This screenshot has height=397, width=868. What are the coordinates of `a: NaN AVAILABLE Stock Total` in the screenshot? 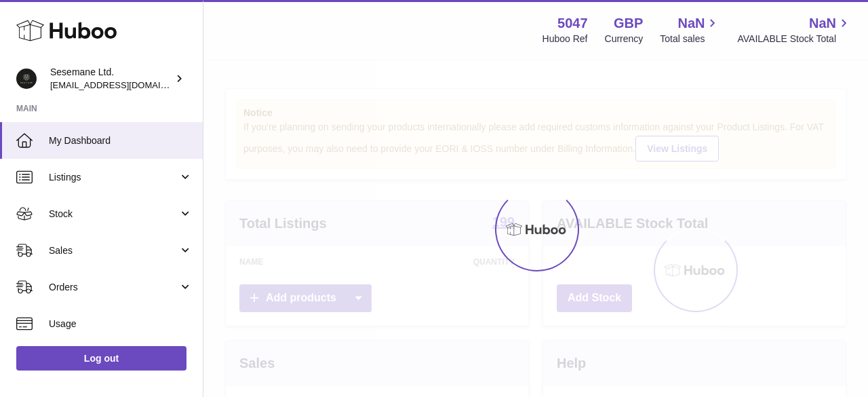 It's located at (794, 30).